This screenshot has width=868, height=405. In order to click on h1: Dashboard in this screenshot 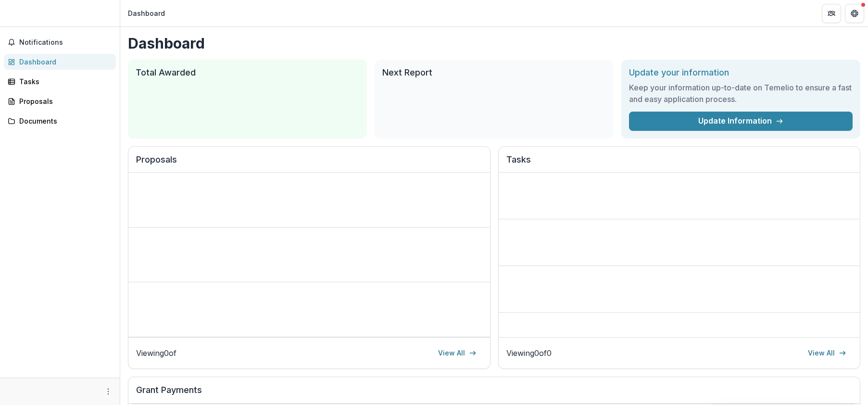, I will do `click(494, 43)`.